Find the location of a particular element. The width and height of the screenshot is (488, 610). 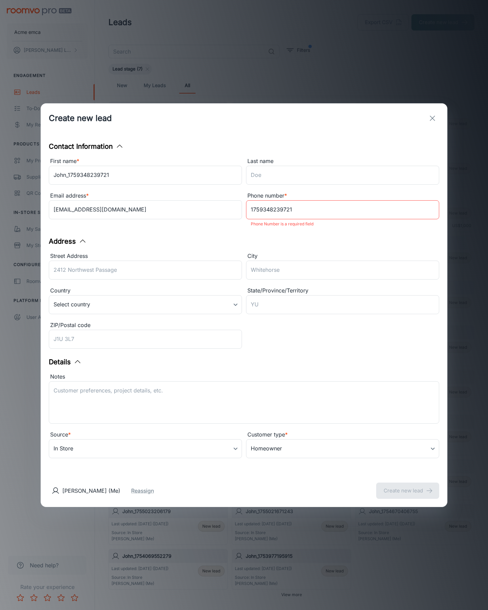

button: Contact Information is located at coordinates (86, 146).